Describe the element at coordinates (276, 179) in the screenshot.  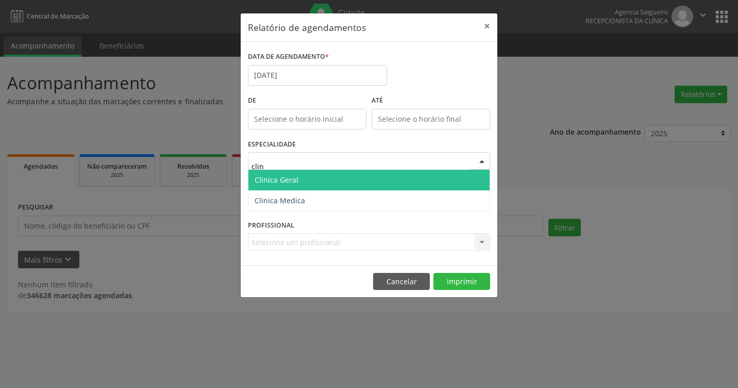
I see `span: Clinica Geral` at that location.